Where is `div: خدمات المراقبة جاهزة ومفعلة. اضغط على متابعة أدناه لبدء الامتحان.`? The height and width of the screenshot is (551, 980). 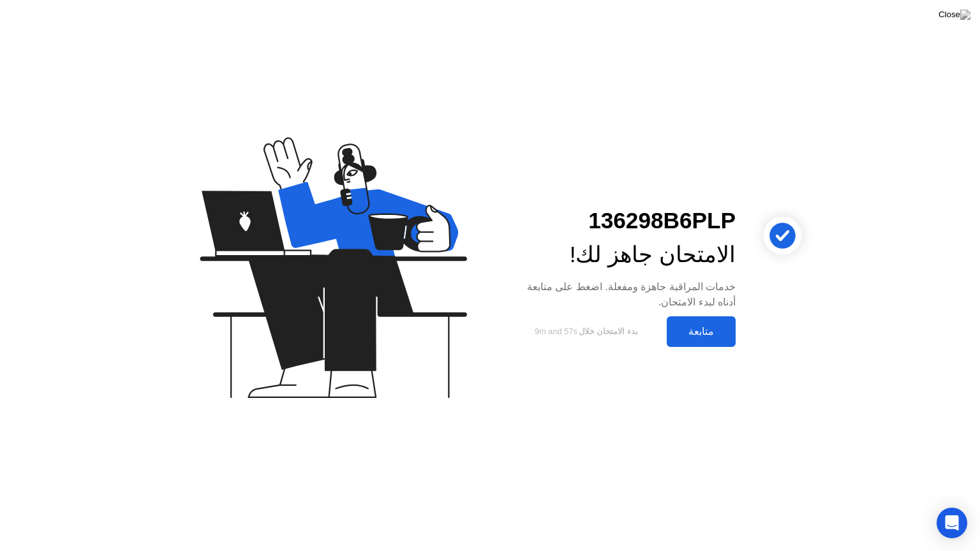
div: خدمات المراقبة جاهزة ومفعلة. اضغط على متابعة أدناه لبدء الامتحان. is located at coordinates (623, 295).